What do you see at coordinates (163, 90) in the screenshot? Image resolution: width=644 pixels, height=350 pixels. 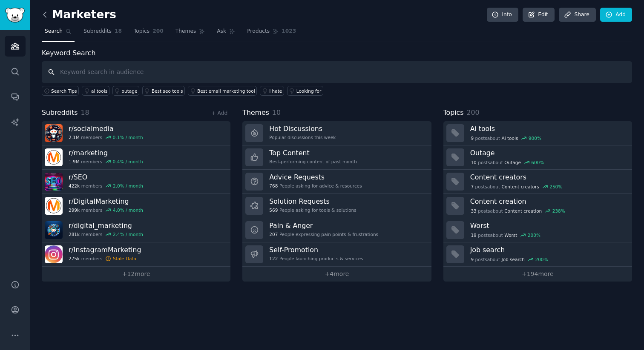 I see `a: Best seo tools` at bounding box center [163, 90].